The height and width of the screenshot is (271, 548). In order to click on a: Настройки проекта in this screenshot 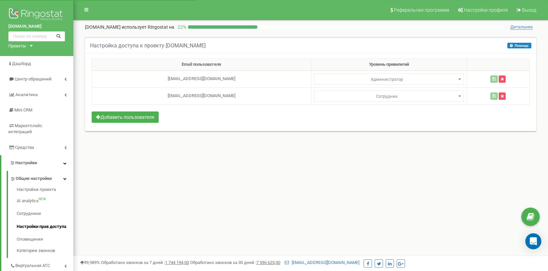, I will do `click(45, 190)`.